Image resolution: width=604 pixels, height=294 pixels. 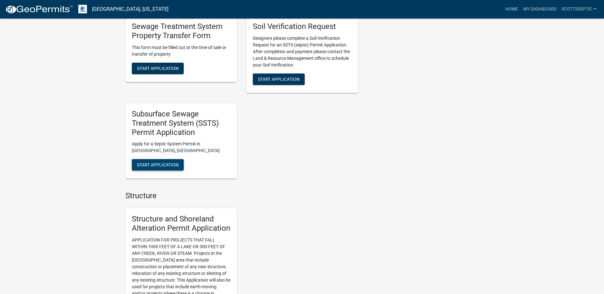 What do you see at coordinates (302, 52) in the screenshot?
I see `p: Designers please complete a Soil Verification Request for an SSTS (septic) Permit Application. Af...` at bounding box center [302, 52].